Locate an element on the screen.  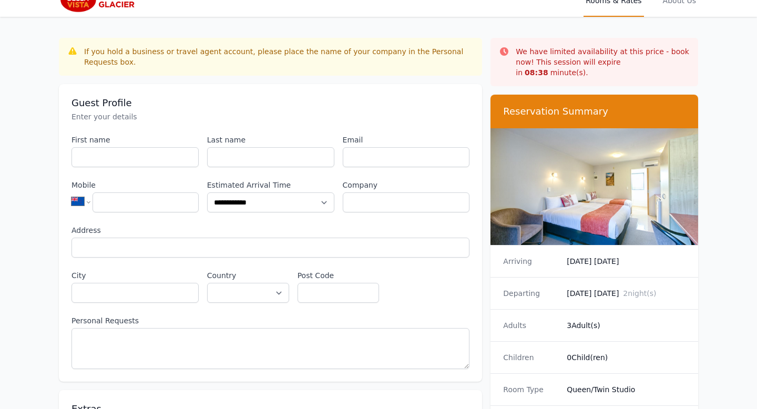
h3: Guest Profile is located at coordinates (270, 103).